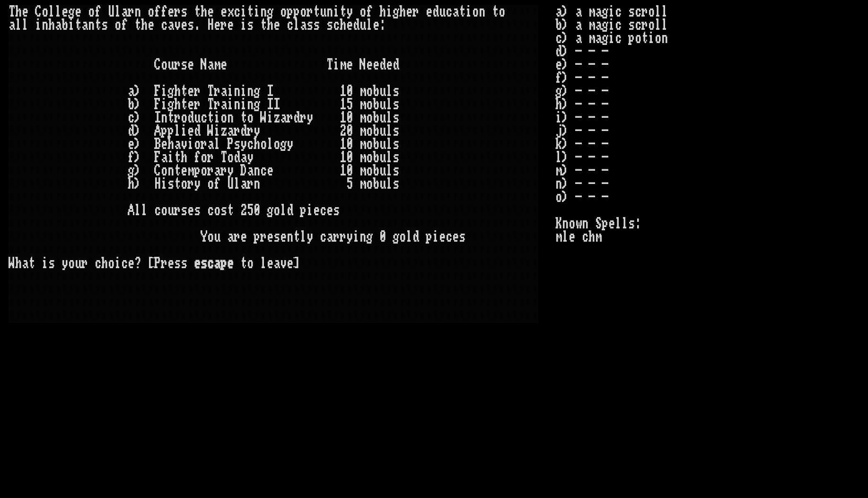 The height and width of the screenshot is (498, 868). I want to click on div: C, so click(158, 65).